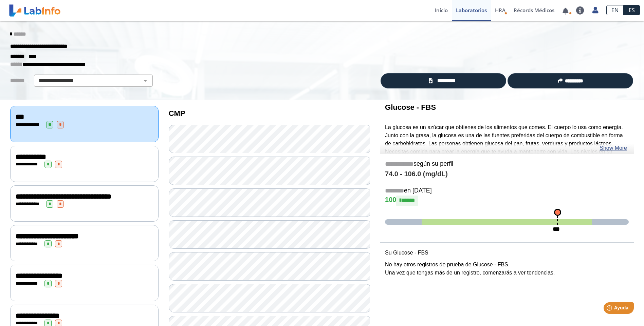 The width and height of the screenshot is (644, 326). What do you see at coordinates (176, 113) in the screenshot?
I see `b: CMP` at bounding box center [176, 113].